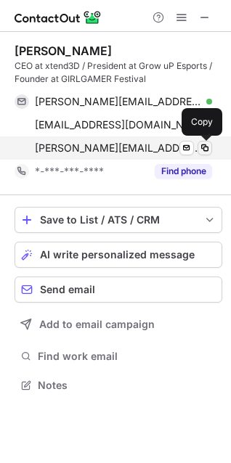 This screenshot has height=463, width=231. Describe the element at coordinates (97, 324) in the screenshot. I see `span: Add to email campaign` at that location.